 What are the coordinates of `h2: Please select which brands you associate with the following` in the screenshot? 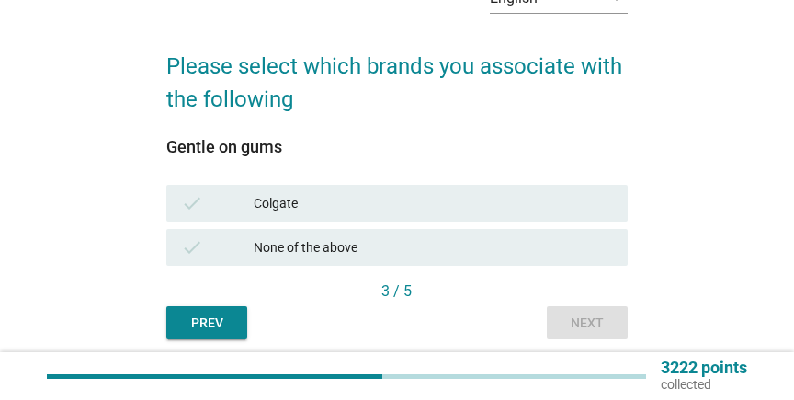 It's located at (396, 73).